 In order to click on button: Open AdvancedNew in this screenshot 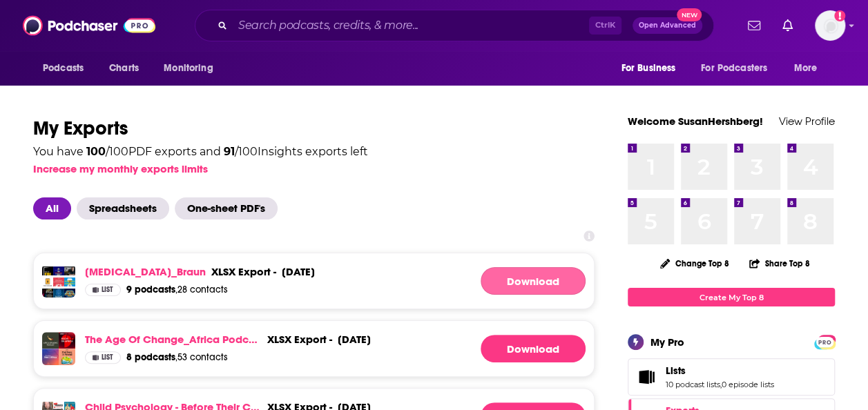, I will do `click(667, 26)`.